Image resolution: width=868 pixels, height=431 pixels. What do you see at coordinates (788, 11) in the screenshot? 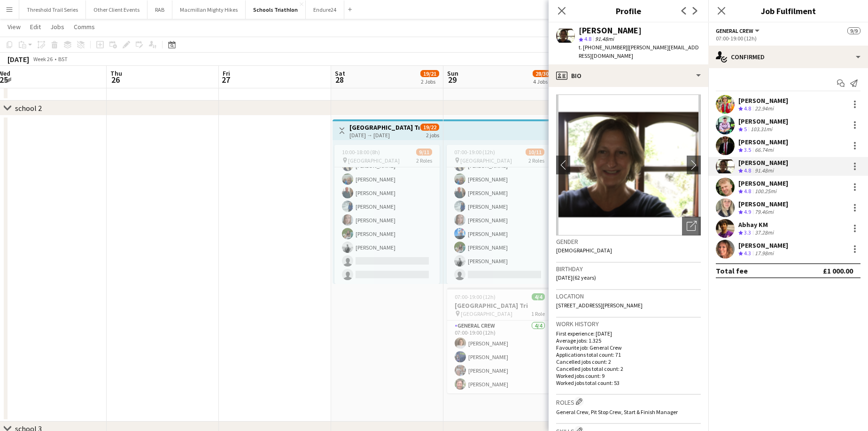
I see `h3: Job Fulfilment` at bounding box center [788, 11].